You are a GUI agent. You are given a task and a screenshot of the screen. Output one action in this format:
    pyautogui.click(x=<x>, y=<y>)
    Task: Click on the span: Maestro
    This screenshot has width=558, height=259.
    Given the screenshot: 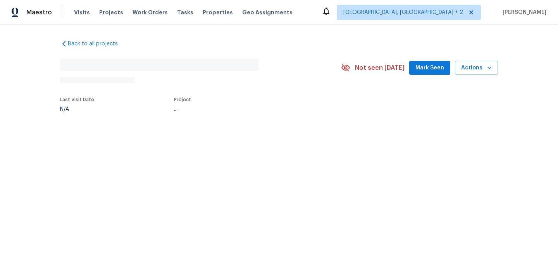 What is the action you would take?
    pyautogui.click(x=39, y=12)
    